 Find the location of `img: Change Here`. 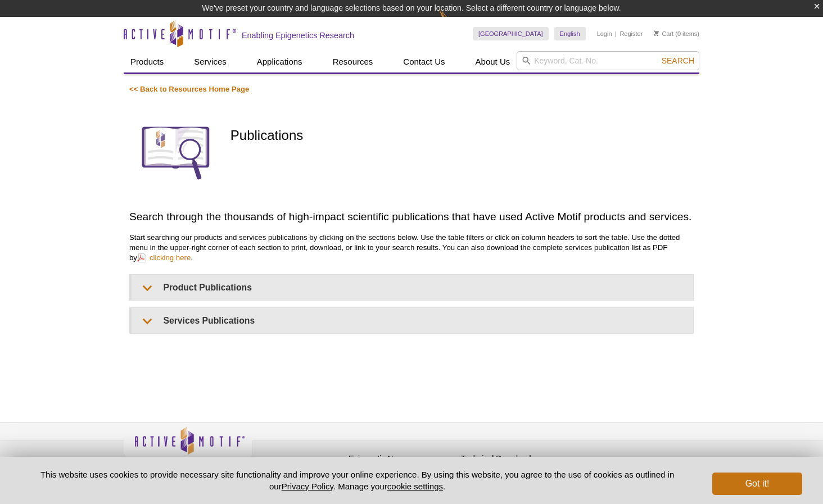

img: Change Here is located at coordinates (453, 21).